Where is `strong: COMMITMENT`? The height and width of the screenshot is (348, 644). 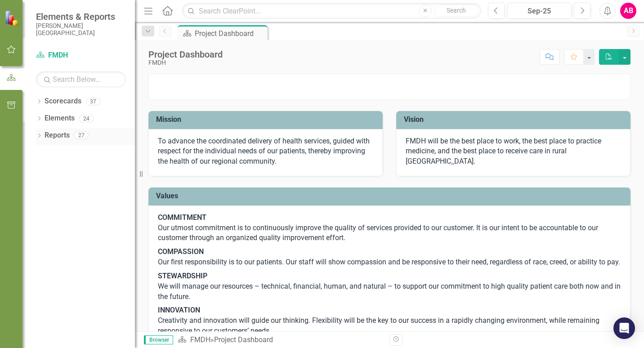
strong: COMMITMENT is located at coordinates (182, 218).